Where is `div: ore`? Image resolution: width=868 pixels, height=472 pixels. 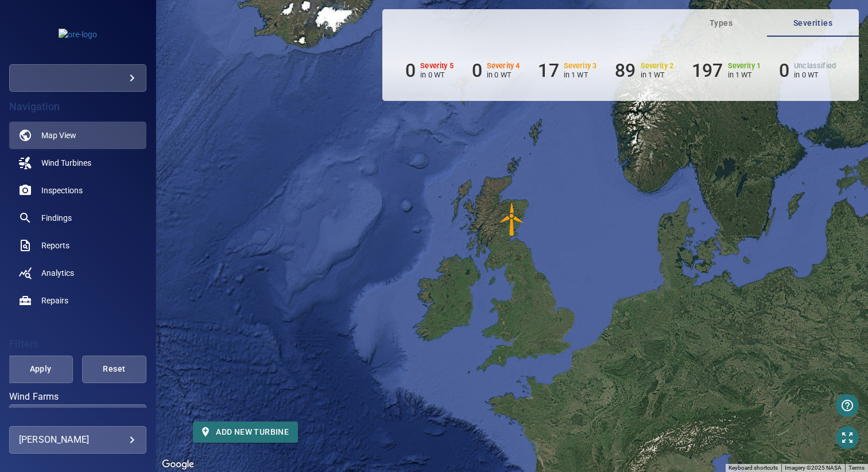 div: ore is located at coordinates (77, 78).